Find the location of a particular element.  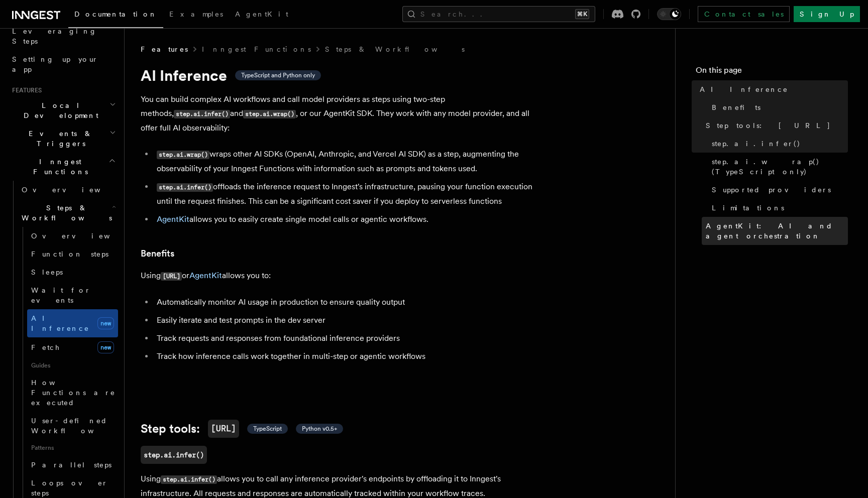

span: Fetch is located at coordinates (45, 347).